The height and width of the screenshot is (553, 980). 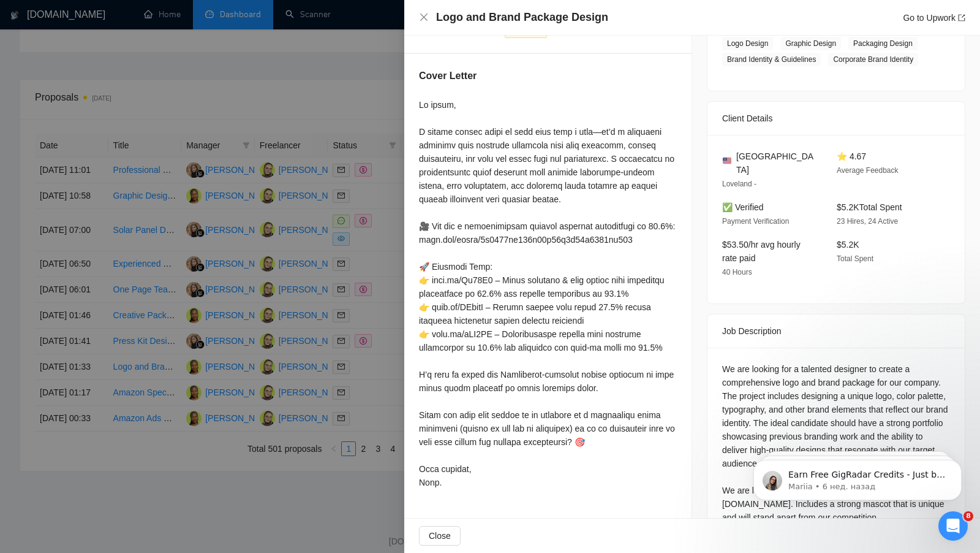 I want to click on div: We are looking for a talented designer to create a comprehensive logo and brand package for our c..., so click(x=836, y=443).